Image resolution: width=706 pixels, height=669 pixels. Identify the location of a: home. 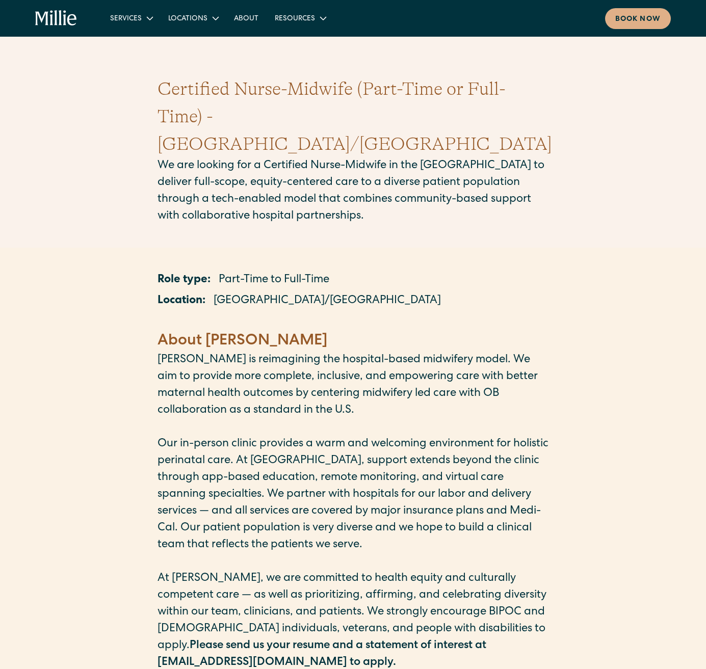
(56, 18).